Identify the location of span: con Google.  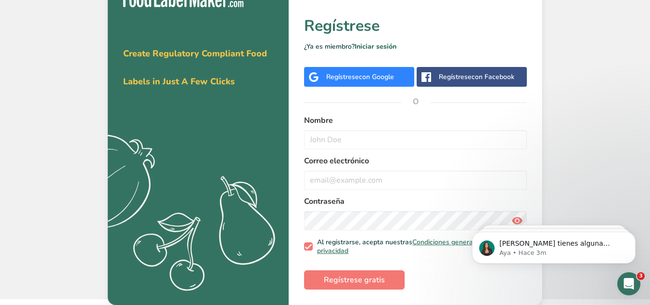
(376, 76).